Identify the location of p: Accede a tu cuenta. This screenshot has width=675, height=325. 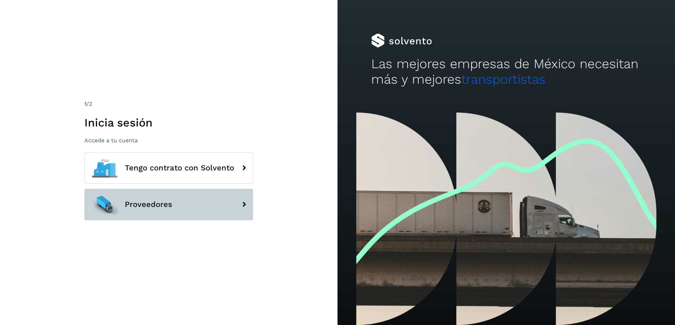
(169, 140).